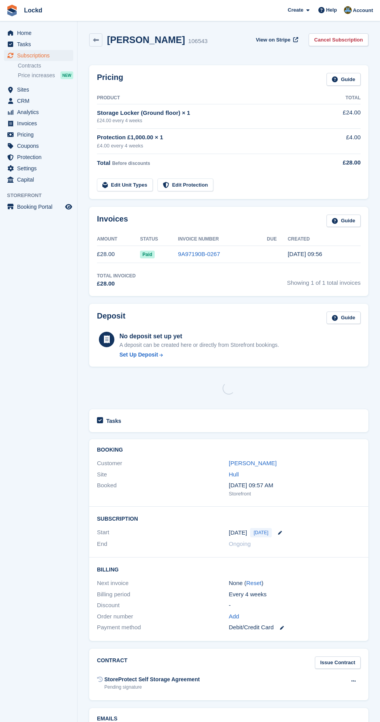  What do you see at coordinates (40, 33) in the screenshot?
I see `span: Home` at bounding box center [40, 33].